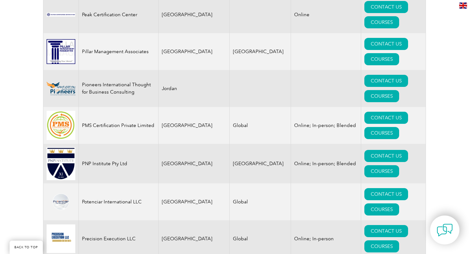 The height and width of the screenshot is (254, 469). I want to click on td: Potenciar International LLC, so click(119, 202).